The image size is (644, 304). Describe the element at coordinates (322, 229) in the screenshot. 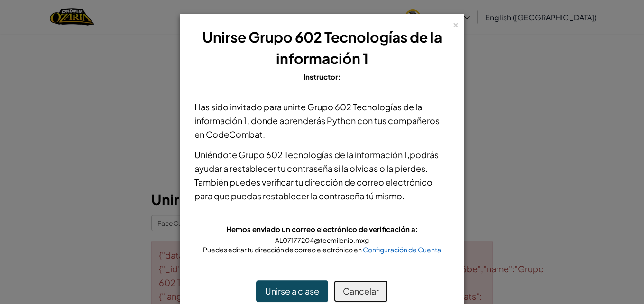

I see `span: Hemos enviado un correo electrónico de verificación a:` at that location.